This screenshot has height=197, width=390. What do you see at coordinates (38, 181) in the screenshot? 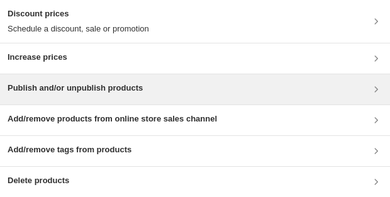
I see `h3: Delete products` at bounding box center [38, 181].